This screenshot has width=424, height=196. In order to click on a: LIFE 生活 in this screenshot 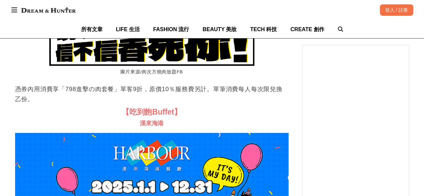, I will do `click(128, 29)`.